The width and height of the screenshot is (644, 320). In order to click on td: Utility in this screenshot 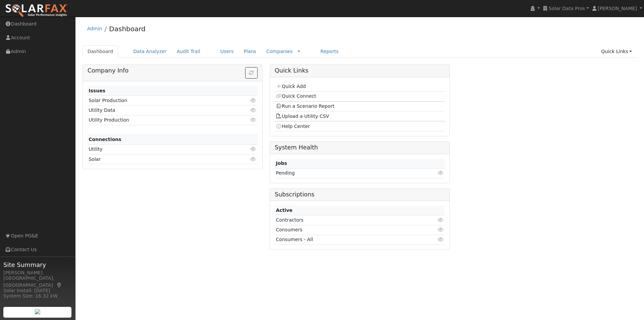, I will do `click(158, 150)`.